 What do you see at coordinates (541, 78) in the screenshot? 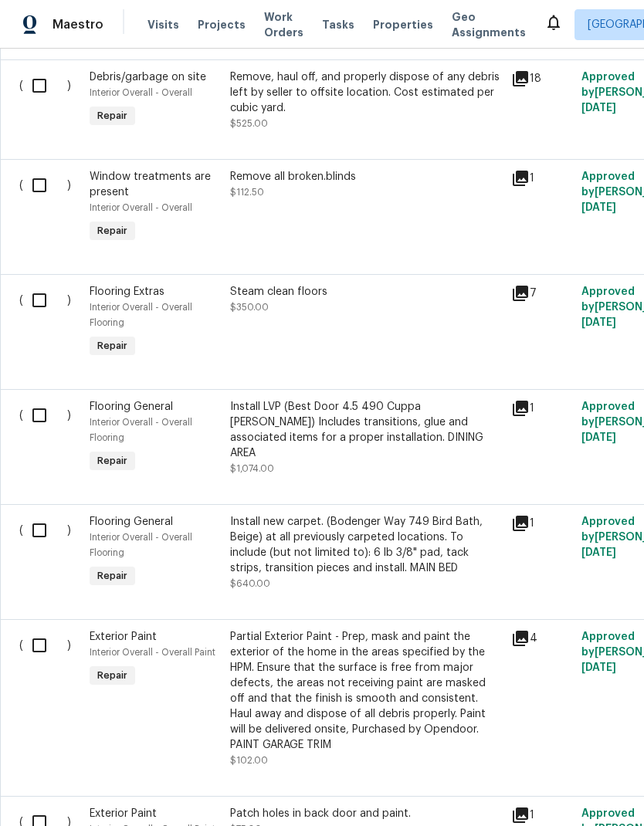
I see `div: 18` at bounding box center [541, 78].